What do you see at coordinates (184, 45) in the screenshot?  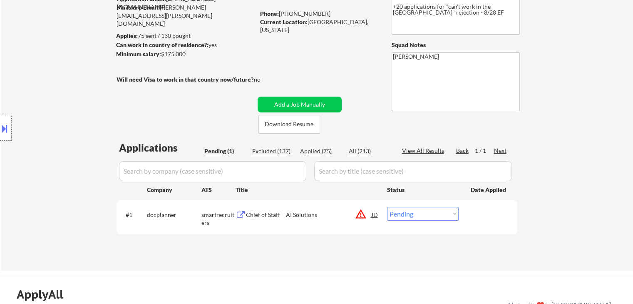 I see `div: yes` at bounding box center [184, 45].